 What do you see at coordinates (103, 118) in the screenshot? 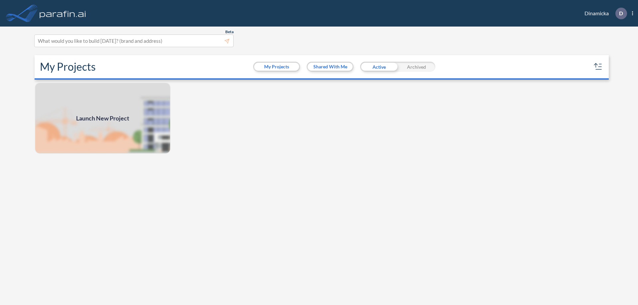
I see `img: add` at bounding box center [103, 118].